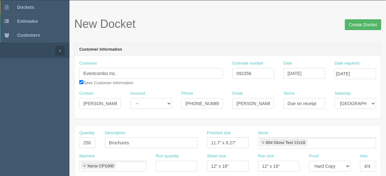  Describe the element at coordinates (115, 133) in the screenshot. I see `label: Description` at that location.